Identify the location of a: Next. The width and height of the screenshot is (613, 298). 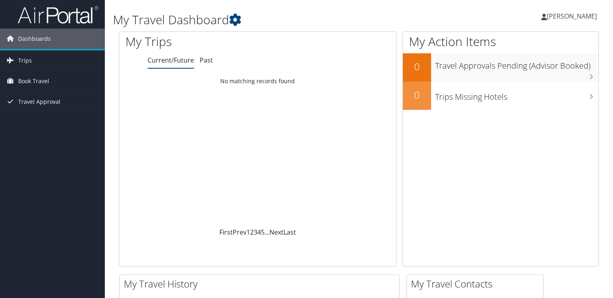
(276, 232).